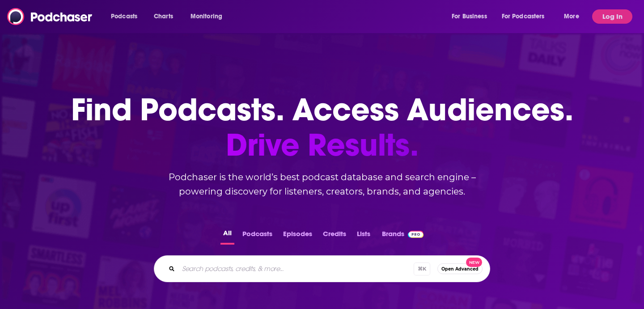 The width and height of the screenshot is (644, 309). I want to click on img: Podchaser Pro, so click(416, 234).